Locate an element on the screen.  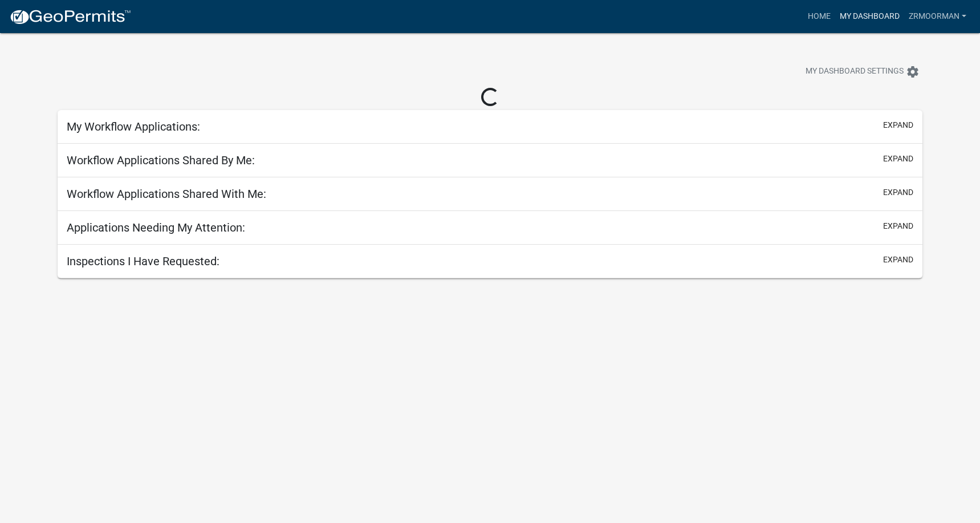
button: My Dashboard Settingssettings is located at coordinates (863, 72).